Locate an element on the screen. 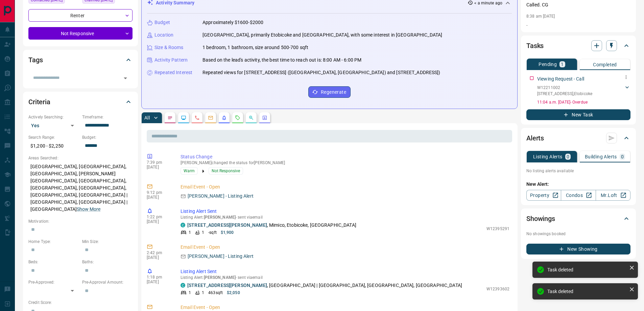  p: 0 is located at coordinates (568, 157).